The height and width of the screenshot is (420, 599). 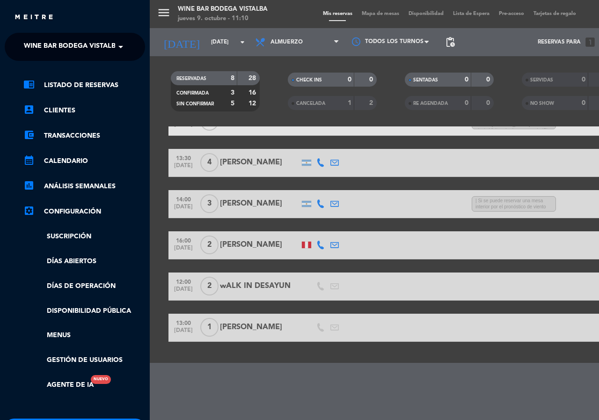 I want to click on i: settings_applications, so click(x=29, y=211).